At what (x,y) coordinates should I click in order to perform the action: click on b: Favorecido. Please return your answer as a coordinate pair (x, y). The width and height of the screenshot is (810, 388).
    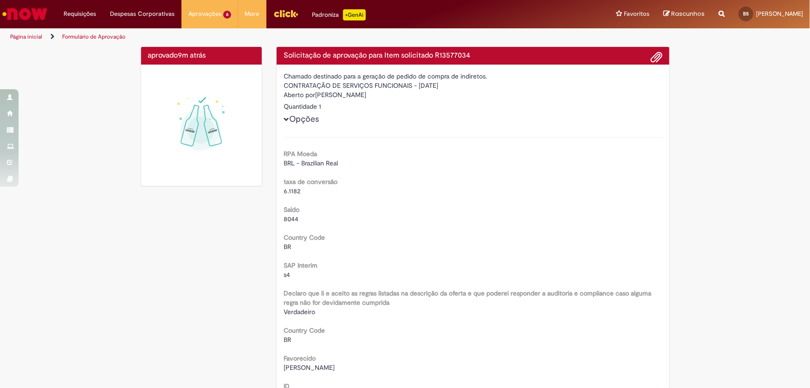
    Looking at the image, I should click on (299, 358).